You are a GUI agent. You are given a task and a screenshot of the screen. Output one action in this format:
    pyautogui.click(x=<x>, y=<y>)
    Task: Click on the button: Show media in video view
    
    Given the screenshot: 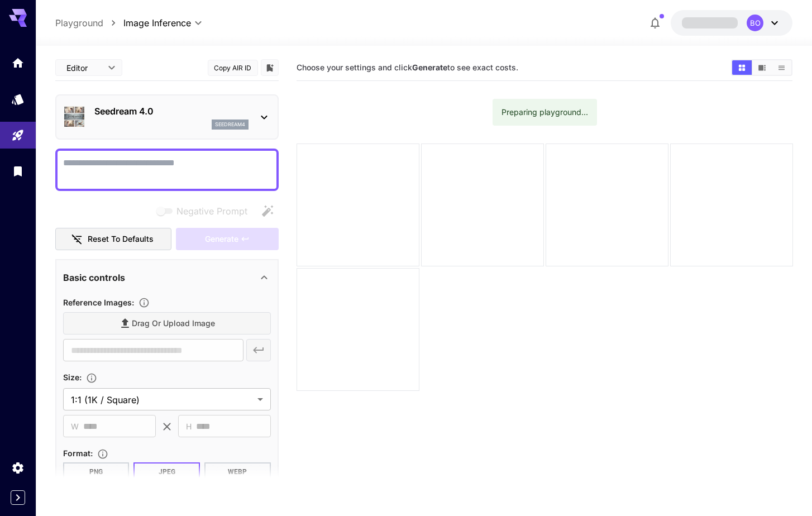 What is the action you would take?
    pyautogui.click(x=762, y=68)
    